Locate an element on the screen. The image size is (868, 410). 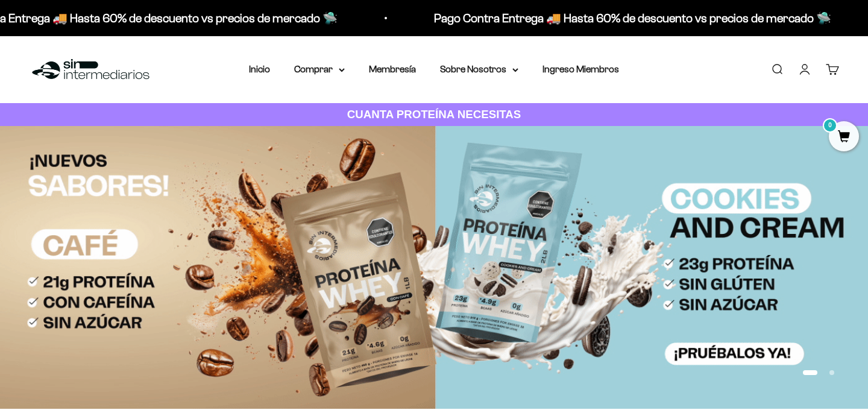
a: 0 is located at coordinates (843, 138).